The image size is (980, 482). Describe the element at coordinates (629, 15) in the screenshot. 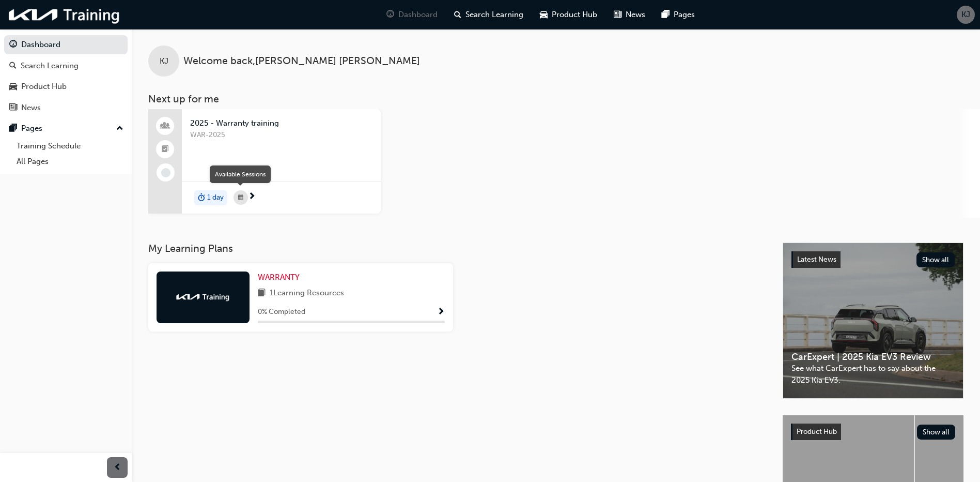

I see `a: news-iconNews` at that location.